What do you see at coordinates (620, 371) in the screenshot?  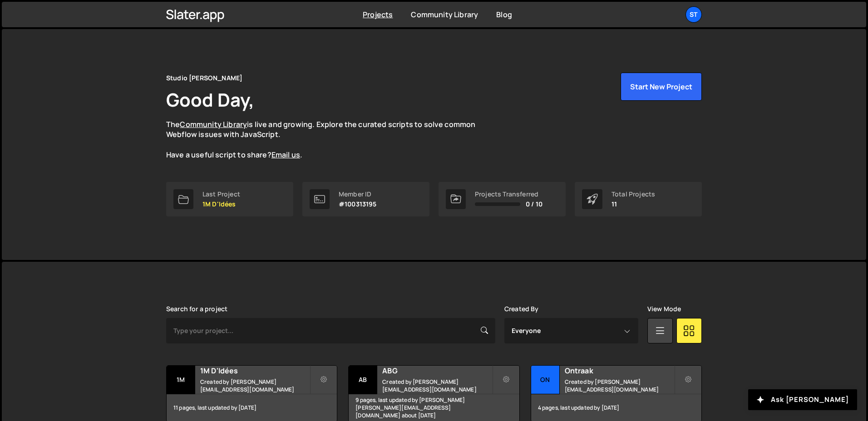 I see `h2: Ontraak` at bounding box center [620, 371].